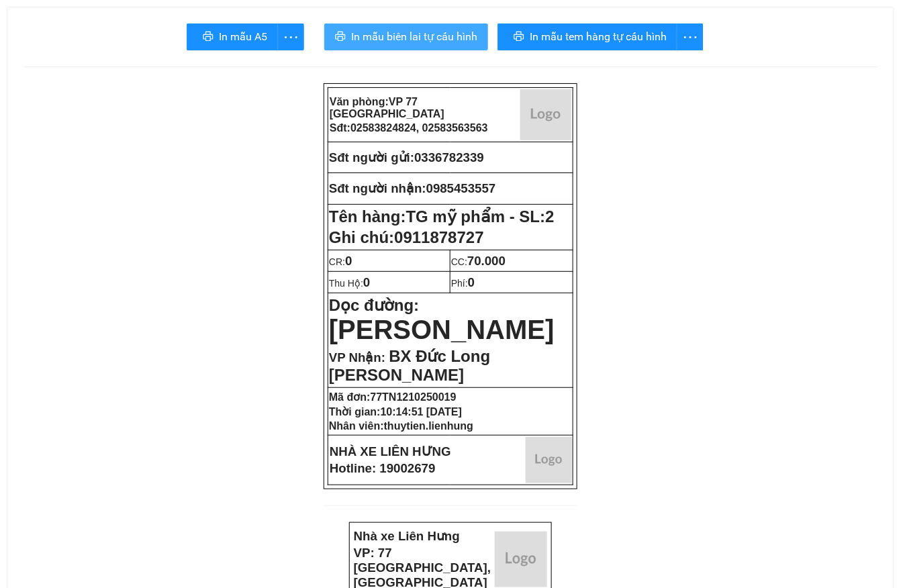 This screenshot has width=901, height=588. What do you see at coordinates (401, 426) in the screenshot?
I see `strong: Nhân viên:` at bounding box center [401, 426].